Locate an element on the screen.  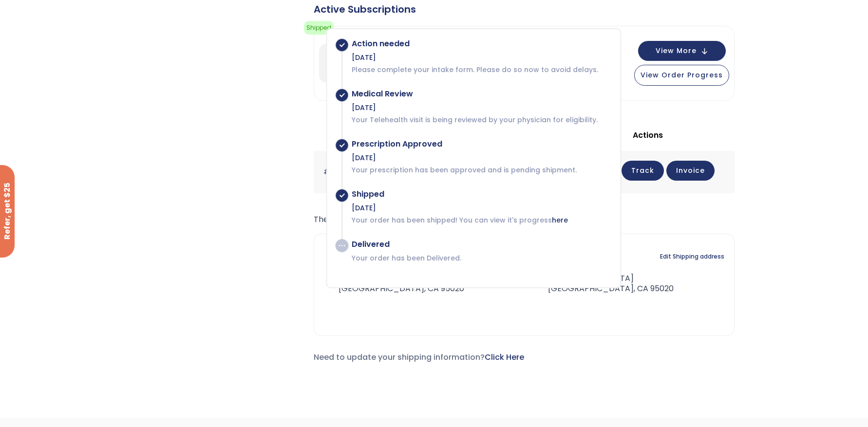
div: Prescription Approved is located at coordinates (481, 144).